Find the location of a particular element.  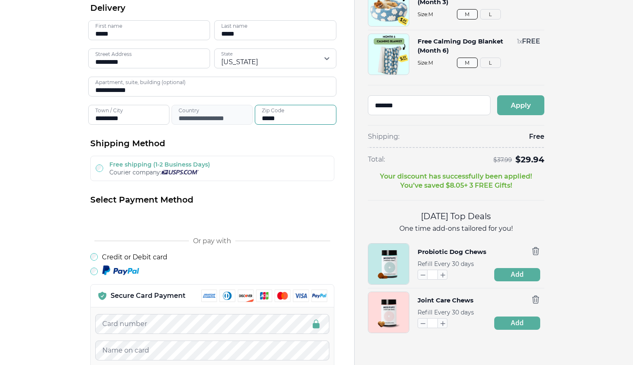

span: Free is located at coordinates (537, 137).